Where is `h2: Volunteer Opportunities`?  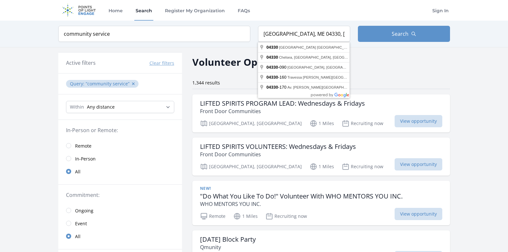
h2: Volunteer Opportunities is located at coordinates (252, 62).